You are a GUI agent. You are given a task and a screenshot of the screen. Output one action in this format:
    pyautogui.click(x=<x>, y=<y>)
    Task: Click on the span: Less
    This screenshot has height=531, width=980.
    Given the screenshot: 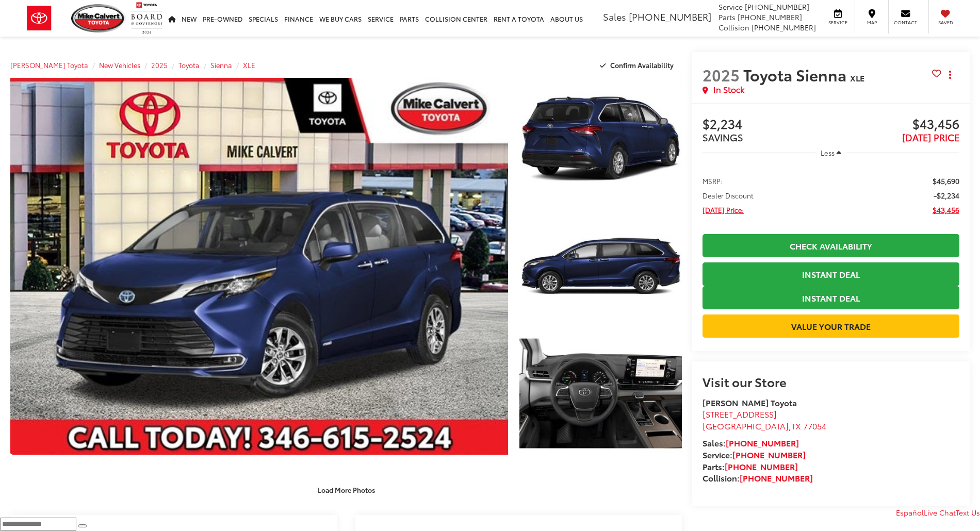 What is the action you would take?
    pyautogui.click(x=827, y=153)
    